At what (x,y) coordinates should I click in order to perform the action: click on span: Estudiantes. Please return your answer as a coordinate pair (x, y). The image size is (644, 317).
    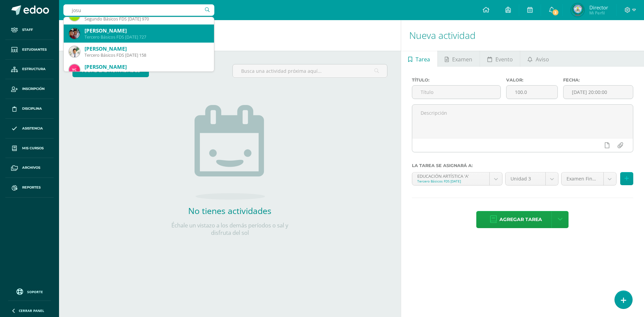
    Looking at the image, I should click on (34, 49).